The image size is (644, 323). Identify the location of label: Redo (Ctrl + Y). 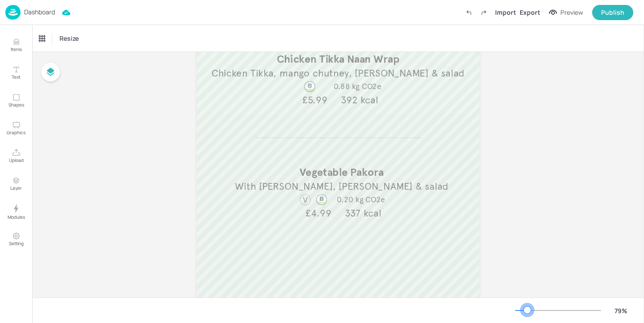
(484, 13).